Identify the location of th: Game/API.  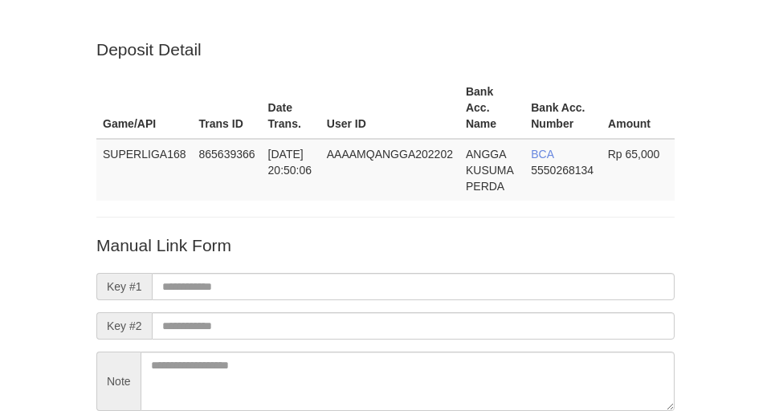
(145, 108).